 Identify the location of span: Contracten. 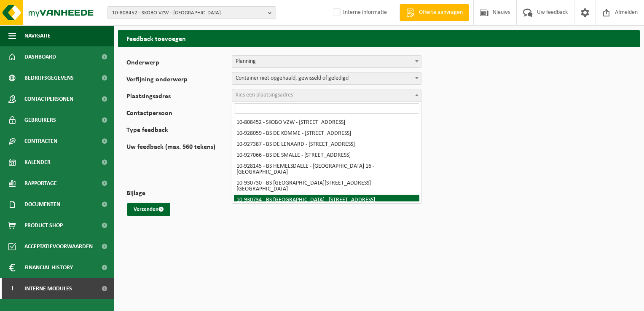
(41, 141).